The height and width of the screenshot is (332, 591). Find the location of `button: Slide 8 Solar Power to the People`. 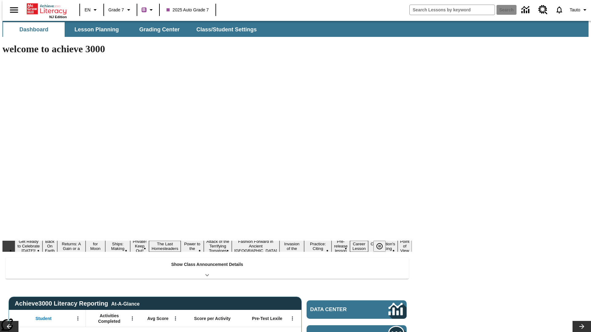

button: Slide 8 Solar Power to the People is located at coordinates (192, 247).